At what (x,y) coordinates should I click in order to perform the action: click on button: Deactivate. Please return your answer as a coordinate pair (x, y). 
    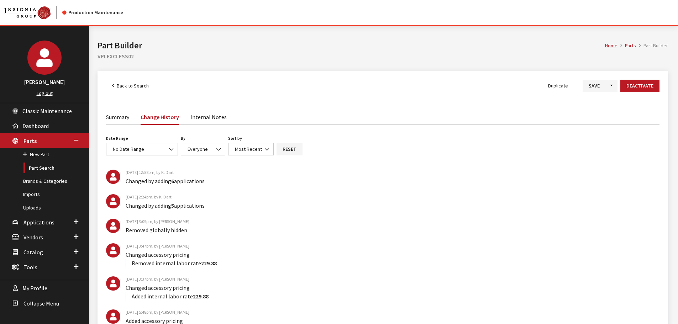
    Looking at the image, I should click on (640, 86).